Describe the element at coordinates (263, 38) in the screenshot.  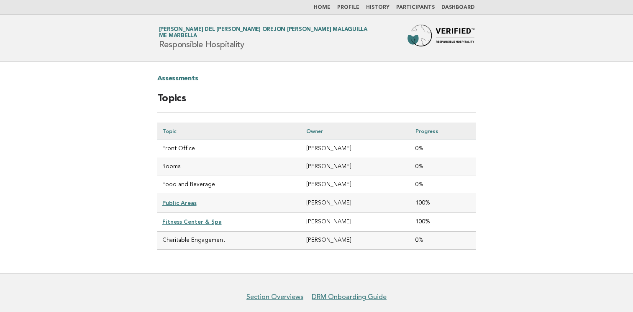
I see `h1: Responsible Hospitality` at that location.